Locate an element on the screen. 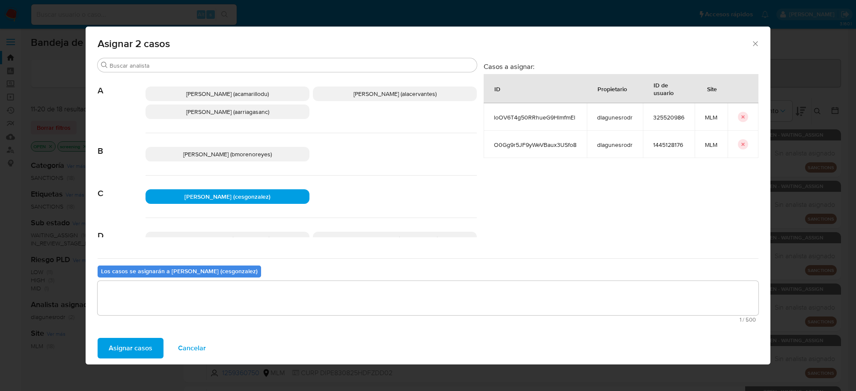  span: A is located at coordinates (122, 84).